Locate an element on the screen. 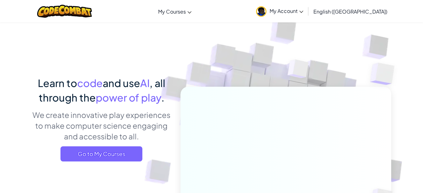 The height and width of the screenshot is (193, 423). a: My Courses is located at coordinates (175, 11).